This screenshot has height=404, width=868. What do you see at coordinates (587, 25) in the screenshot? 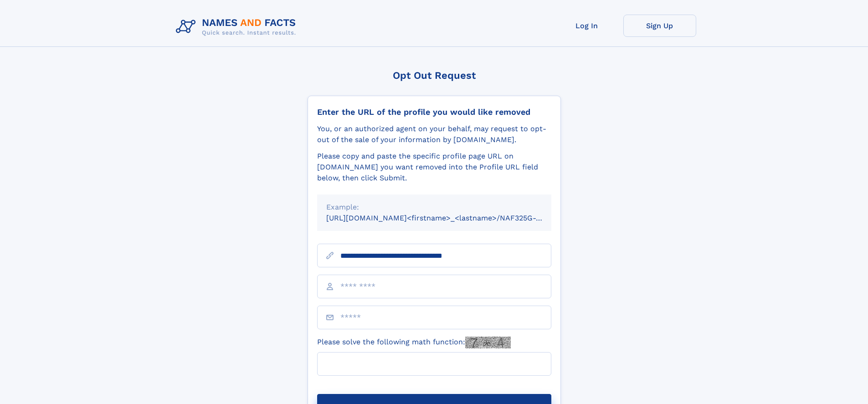
I see `a: Log In` at bounding box center [587, 25].